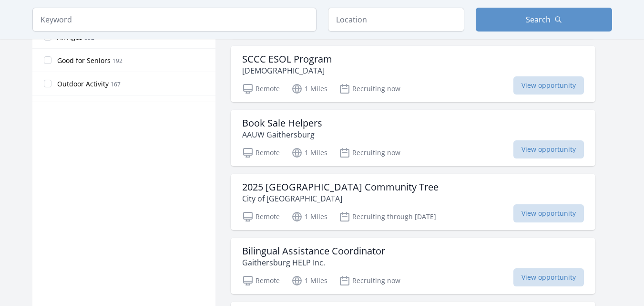 This screenshot has height=306, width=644. I want to click on span: 167, so click(115, 84).